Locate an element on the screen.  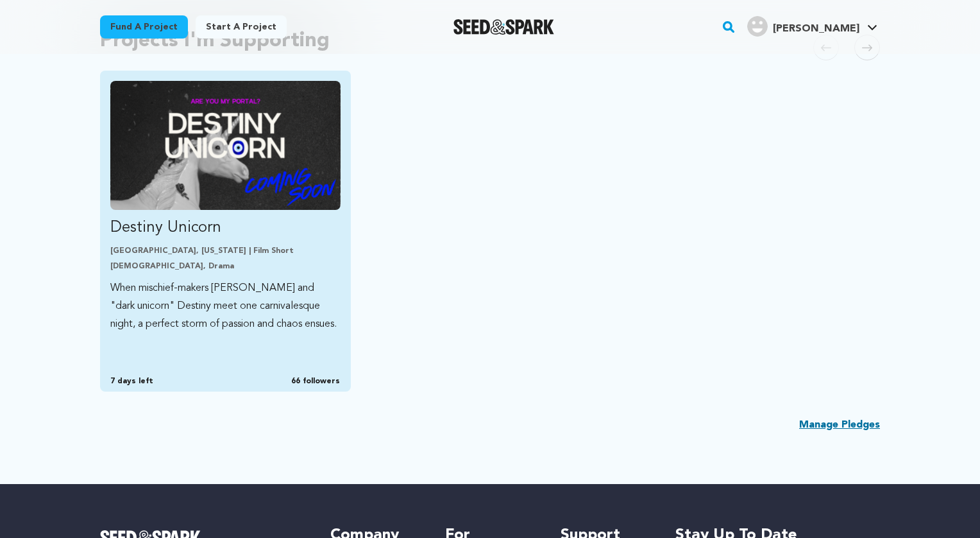
a: Fund a project is located at coordinates (143, 27).